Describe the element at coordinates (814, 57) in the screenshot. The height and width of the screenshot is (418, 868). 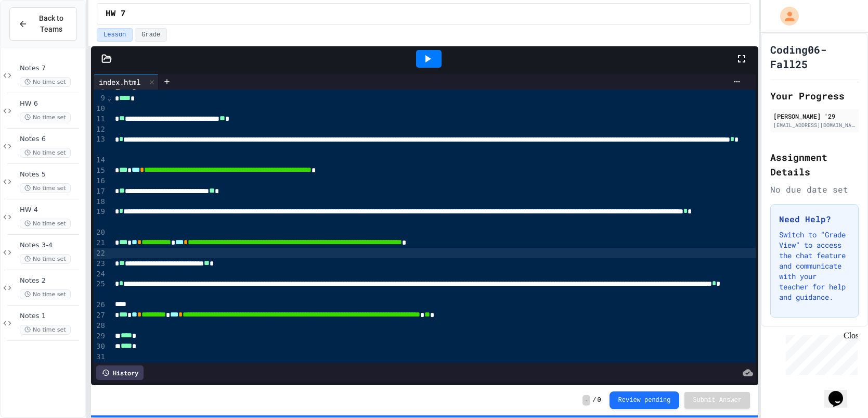
I see `h1: Coding06-Fall25` at that location.